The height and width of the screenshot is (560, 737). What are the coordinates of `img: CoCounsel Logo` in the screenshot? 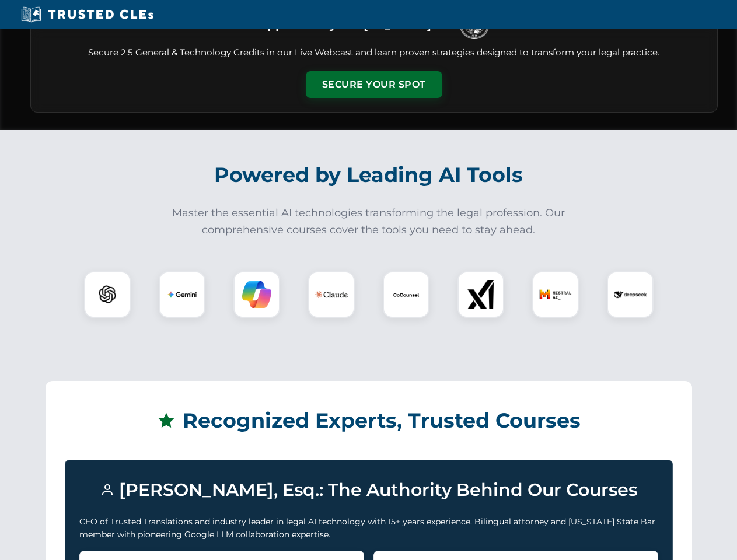 It's located at (406, 295).